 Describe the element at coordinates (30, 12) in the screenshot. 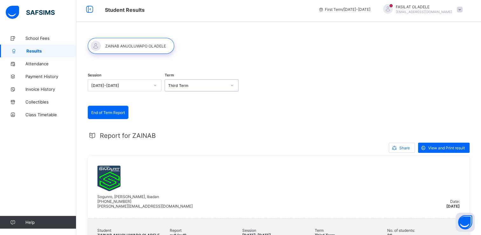

I see `img: safsims` at that location.